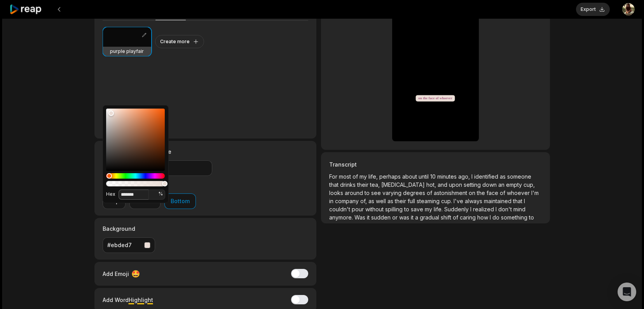 Image resolution: width=644 pixels, height=309 pixels. I want to click on span: see, so click(377, 193).